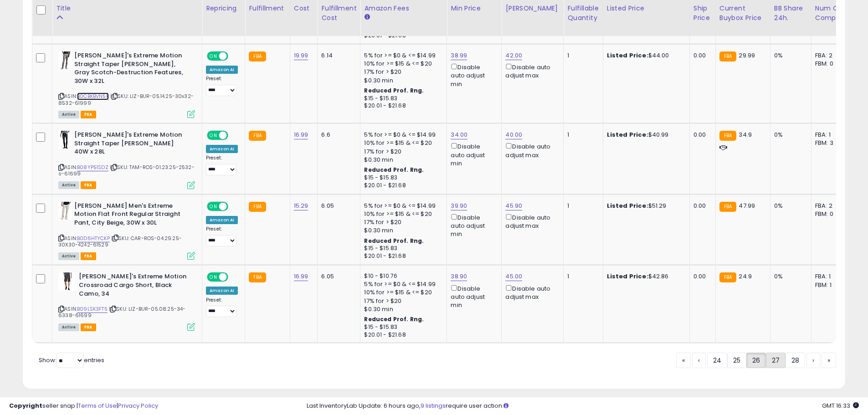 This screenshot has width=868, height=415. Describe the element at coordinates (743, 13) in the screenshot. I see `div: Current Buybox Price` at that location.